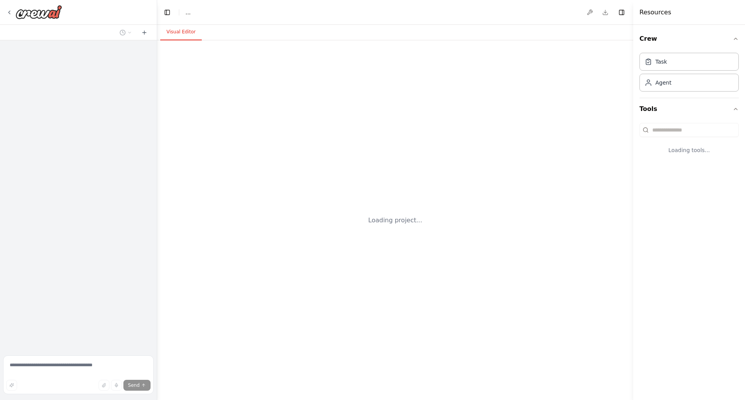 The height and width of the screenshot is (400, 745). I want to click on span: Send, so click(134, 385).